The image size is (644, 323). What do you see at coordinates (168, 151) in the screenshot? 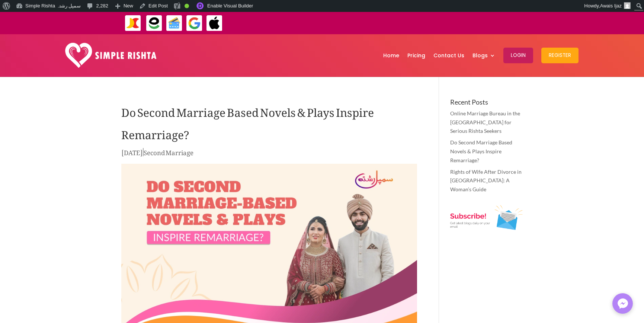
I see `a: Second Marriage` at bounding box center [168, 151].